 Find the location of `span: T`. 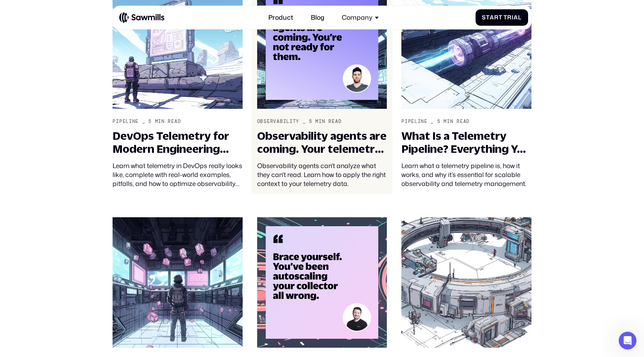

span: T is located at coordinates (505, 18).